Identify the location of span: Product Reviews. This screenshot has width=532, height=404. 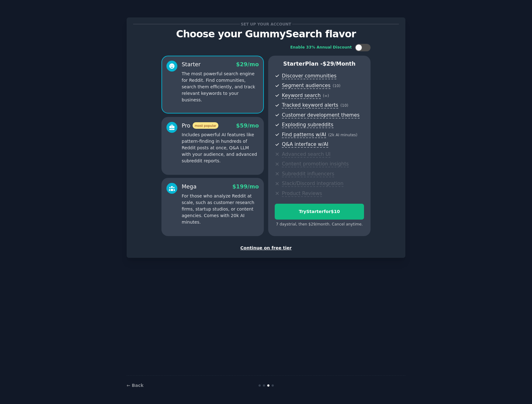
(302, 194).